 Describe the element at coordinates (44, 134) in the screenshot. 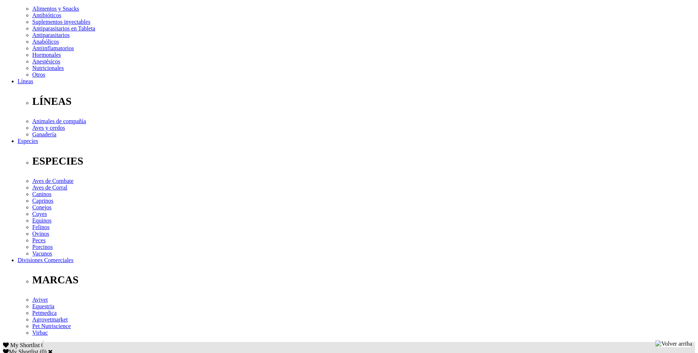

I see `a: Ganadería` at that location.